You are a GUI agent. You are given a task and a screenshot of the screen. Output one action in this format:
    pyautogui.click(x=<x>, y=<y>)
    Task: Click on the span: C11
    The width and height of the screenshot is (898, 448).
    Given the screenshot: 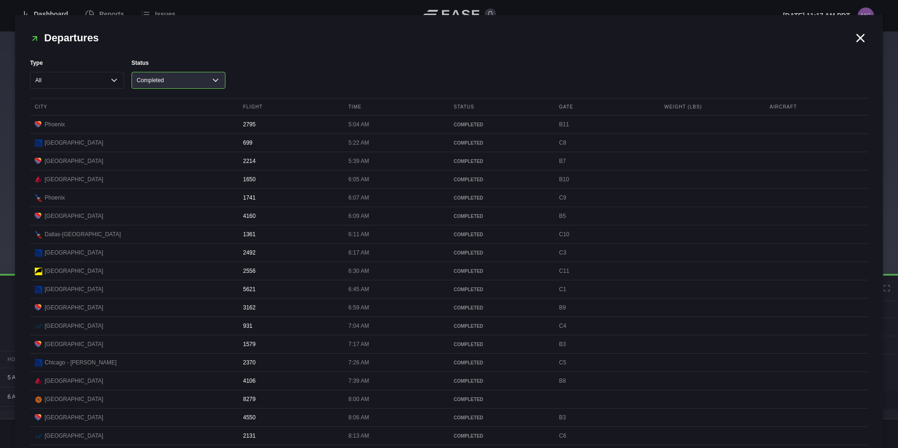 What is the action you would take?
    pyautogui.click(x=564, y=271)
    